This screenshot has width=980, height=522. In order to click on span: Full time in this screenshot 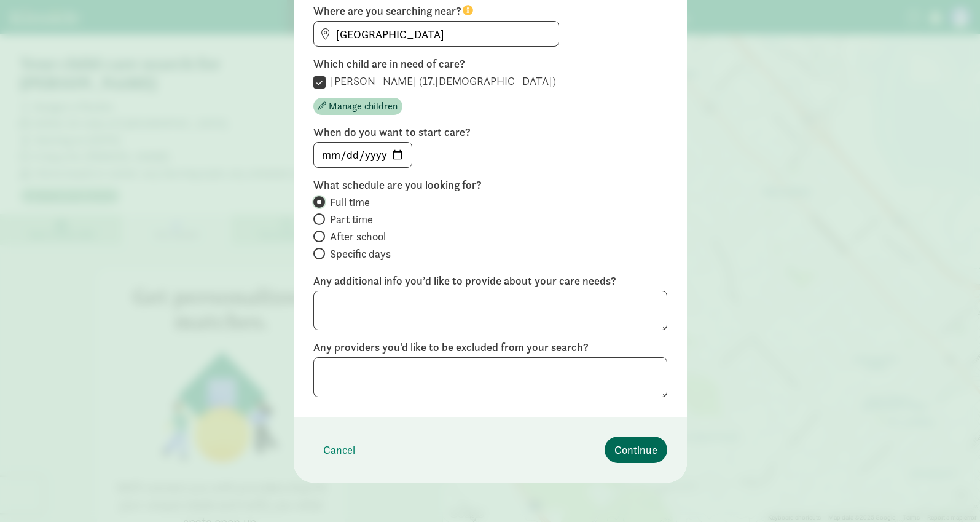, I will do `click(350, 202)`.